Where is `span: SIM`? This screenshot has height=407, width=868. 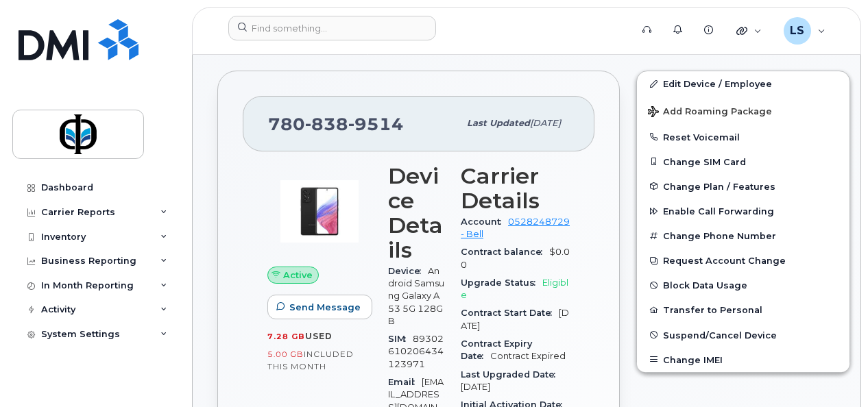
span: SIM is located at coordinates (400, 339).